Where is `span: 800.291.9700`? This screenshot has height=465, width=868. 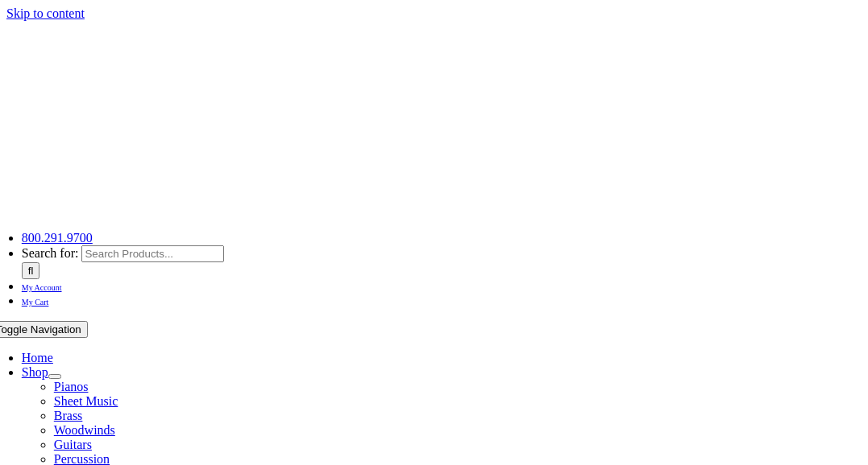 span: 800.291.9700 is located at coordinates (57, 238).